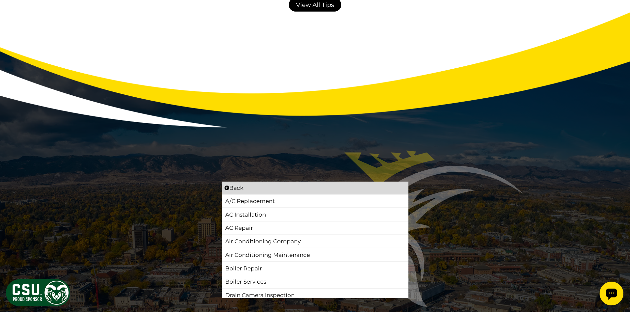 This screenshot has width=630, height=312. Describe the element at coordinates (38, 293) in the screenshot. I see `img: CSU Sponsor Badge` at that location.